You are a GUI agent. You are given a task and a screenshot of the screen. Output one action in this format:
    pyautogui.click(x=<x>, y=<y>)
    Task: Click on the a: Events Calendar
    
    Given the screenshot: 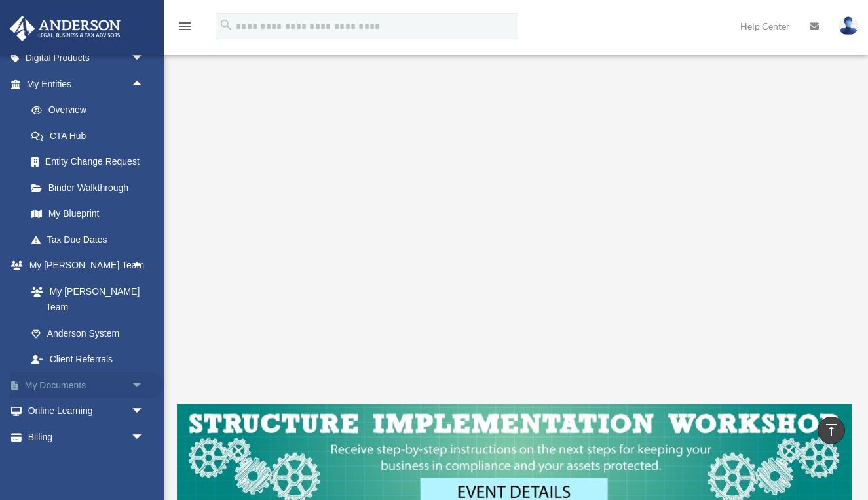 What is the action you would take?
    pyautogui.click(x=87, y=463)
    